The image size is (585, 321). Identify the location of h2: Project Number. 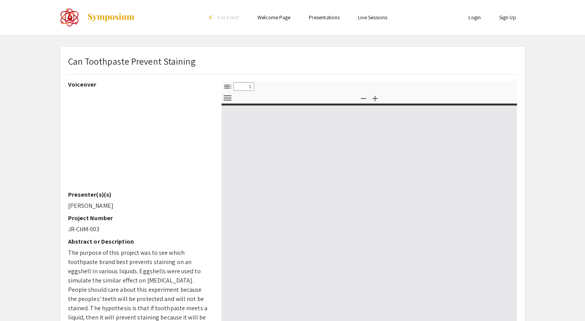
(139, 218).